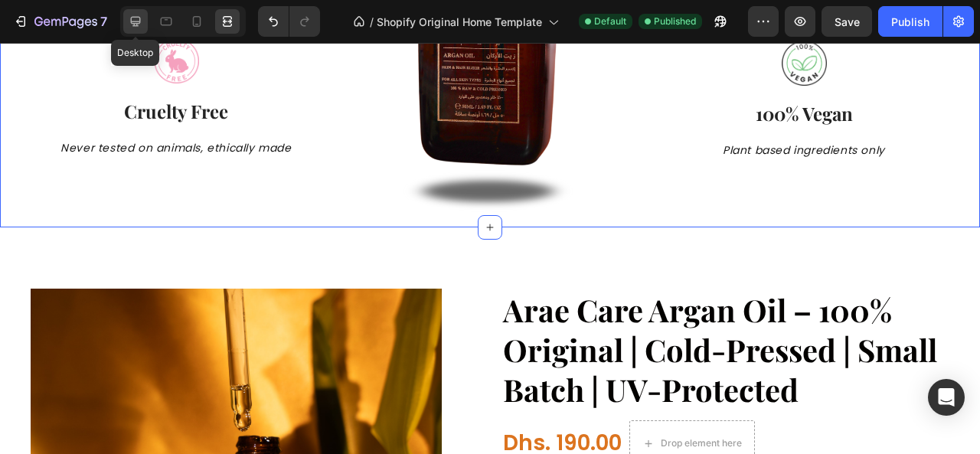  I want to click on p: 7, so click(103, 22).